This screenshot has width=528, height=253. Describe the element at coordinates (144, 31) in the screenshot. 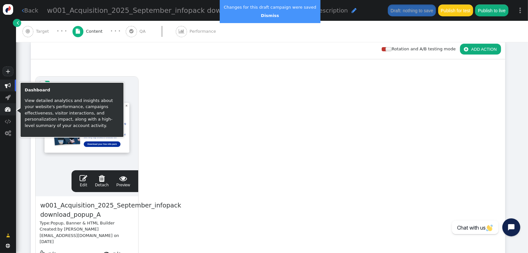

I see `span: QA` at that location.